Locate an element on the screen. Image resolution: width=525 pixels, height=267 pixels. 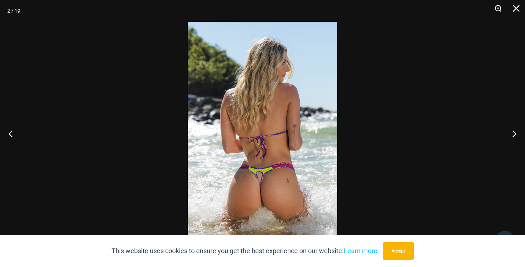
a: Learn more is located at coordinates (360, 251).